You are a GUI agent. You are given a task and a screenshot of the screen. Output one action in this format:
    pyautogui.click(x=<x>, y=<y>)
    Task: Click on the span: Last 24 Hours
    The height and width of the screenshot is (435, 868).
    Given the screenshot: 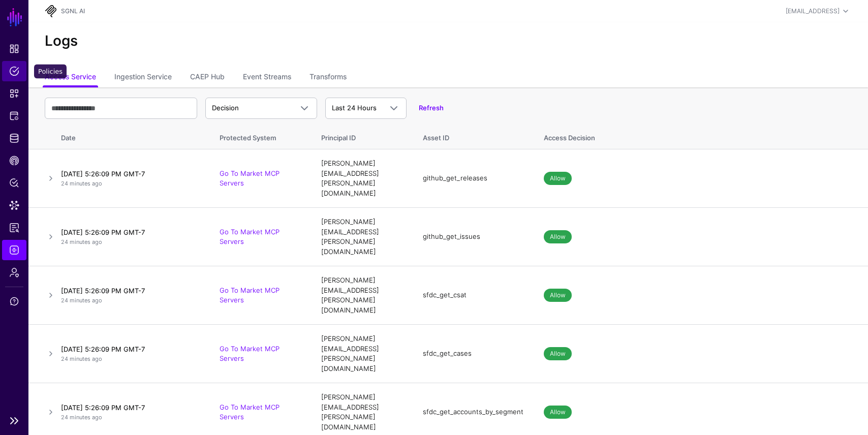 What is the action you would take?
    pyautogui.click(x=354, y=108)
    